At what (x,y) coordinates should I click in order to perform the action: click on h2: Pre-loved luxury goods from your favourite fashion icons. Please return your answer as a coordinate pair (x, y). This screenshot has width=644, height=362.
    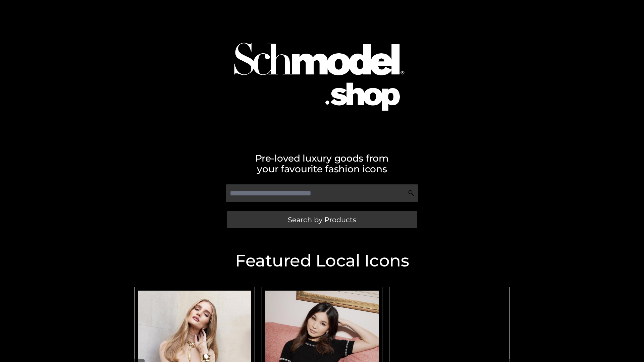
    Looking at the image, I should click on (322, 164).